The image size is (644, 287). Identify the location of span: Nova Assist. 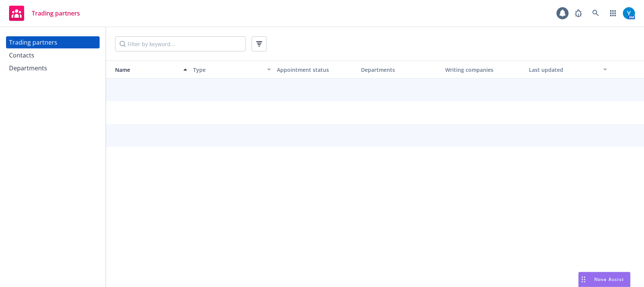
(609, 279).